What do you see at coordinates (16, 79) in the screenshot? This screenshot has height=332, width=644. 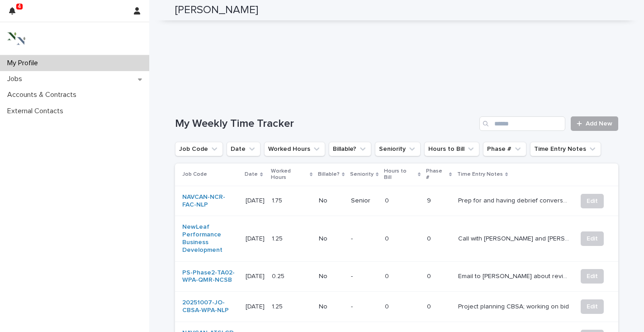 I see `p: Jobs` at bounding box center [16, 79].